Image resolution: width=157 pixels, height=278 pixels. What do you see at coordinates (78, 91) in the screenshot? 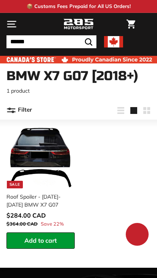
I see `p: 1 product` at bounding box center [78, 91].